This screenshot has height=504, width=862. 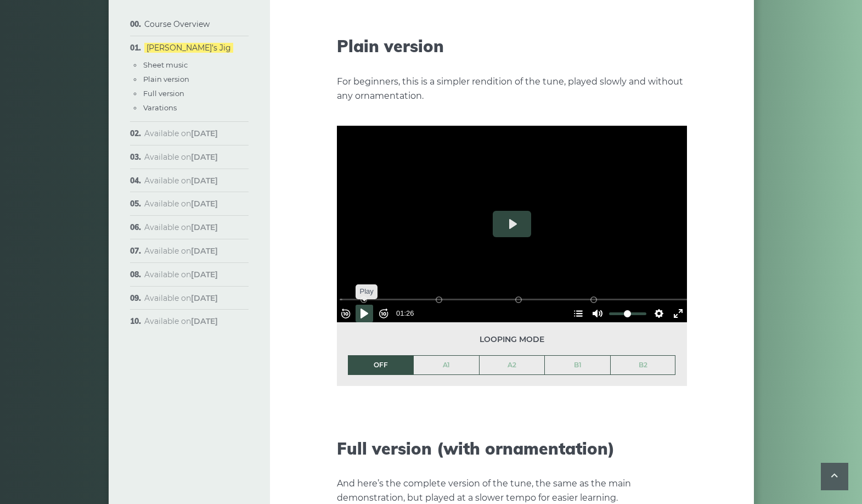 What do you see at coordinates (512, 339) in the screenshot?
I see `span: Looping mode` at bounding box center [512, 339].